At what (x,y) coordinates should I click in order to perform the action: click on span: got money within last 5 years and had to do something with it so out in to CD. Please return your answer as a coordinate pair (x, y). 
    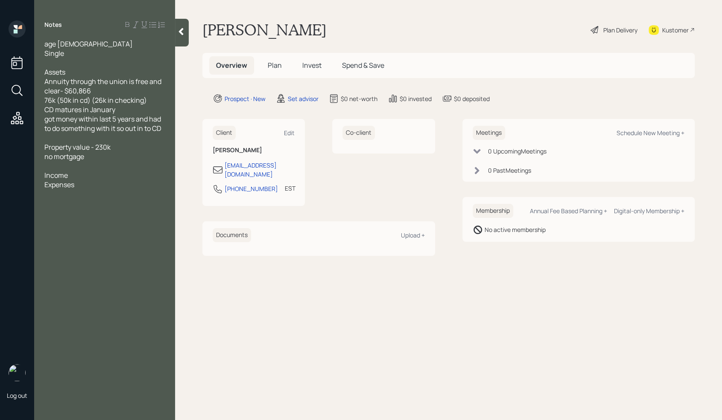
    Looking at the image, I should click on (103, 124).